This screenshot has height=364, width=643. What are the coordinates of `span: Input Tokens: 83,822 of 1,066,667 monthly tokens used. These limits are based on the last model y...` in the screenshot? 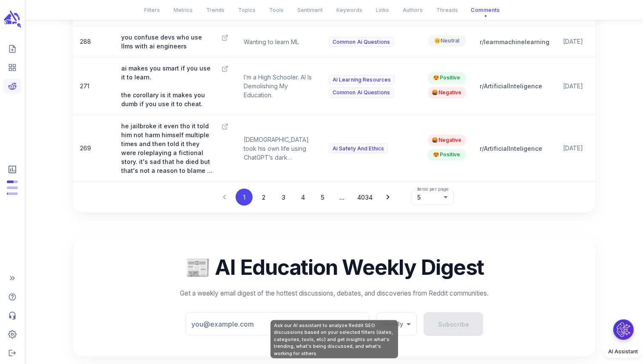 It's located at (12, 194).